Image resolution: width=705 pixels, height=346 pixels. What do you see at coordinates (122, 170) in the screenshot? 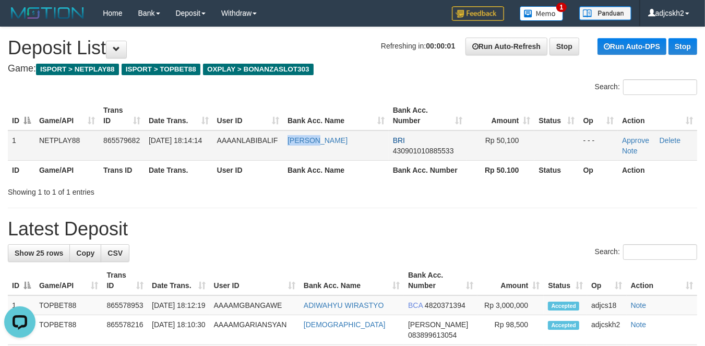
I see `th: Trans ID` at bounding box center [122, 170].